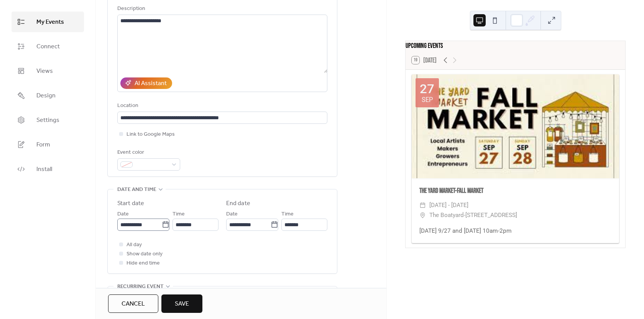 Image resolution: width=644 pixels, height=319 pixels. Describe the element at coordinates (48, 22) in the screenshot. I see `a: My Events` at that location.